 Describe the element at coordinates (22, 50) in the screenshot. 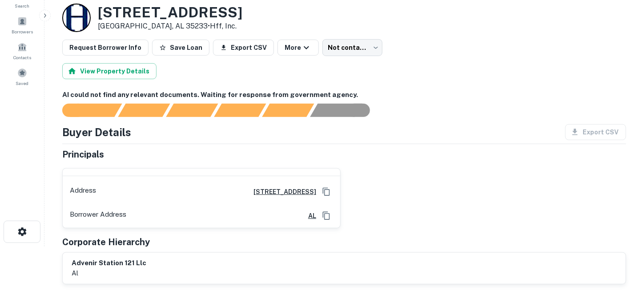

I see `a: Contacts` at that location.